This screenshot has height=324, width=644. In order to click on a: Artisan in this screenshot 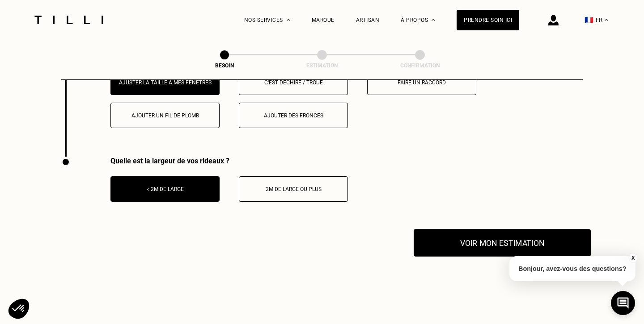, I will do `click(368, 21)`.